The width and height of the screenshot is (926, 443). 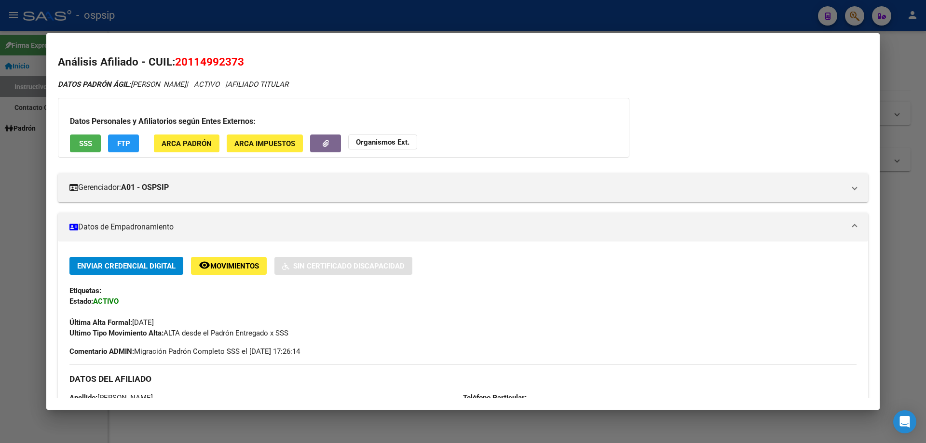 What do you see at coordinates (343, 122) in the screenshot?
I see `h3: Datos Personales y Afiliatorios según Entes Externos:` at bounding box center [343, 122].